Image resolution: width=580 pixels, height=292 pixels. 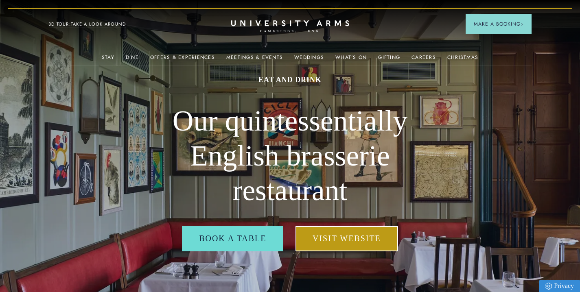 What do you see at coordinates (132, 60) in the screenshot?
I see `a: Dine` at bounding box center [132, 60].